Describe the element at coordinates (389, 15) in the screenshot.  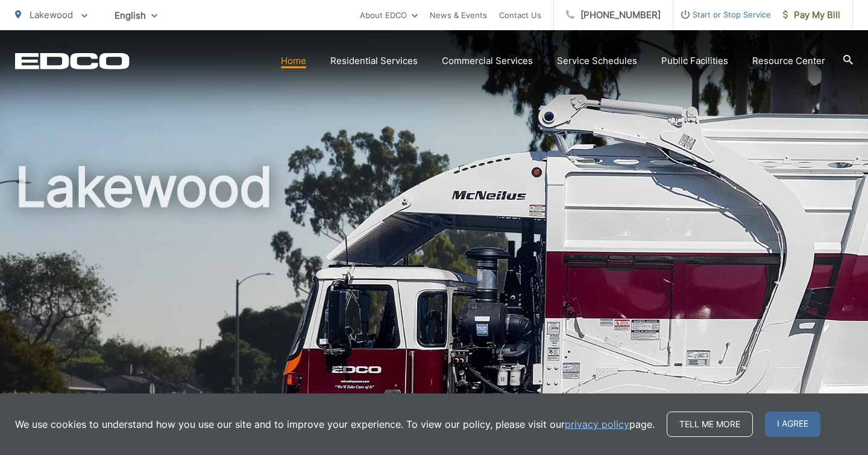
I see `a: About EDCO` at that location.